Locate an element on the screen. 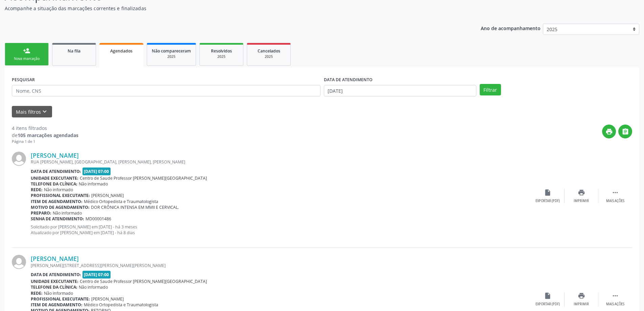  div: person_add is located at coordinates (27, 51).